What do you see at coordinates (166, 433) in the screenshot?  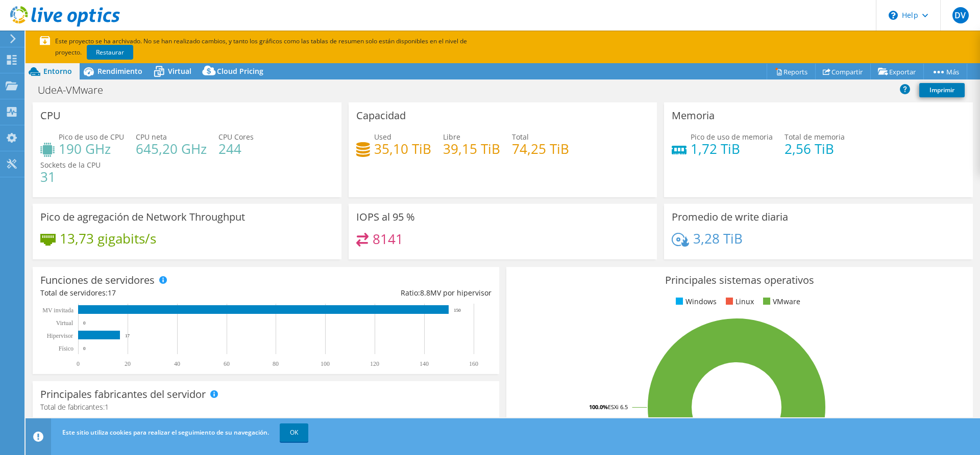 I see `span: Este sitio utiliza cookies para realizar el seguimiento de su navegación.` at bounding box center [166, 433].